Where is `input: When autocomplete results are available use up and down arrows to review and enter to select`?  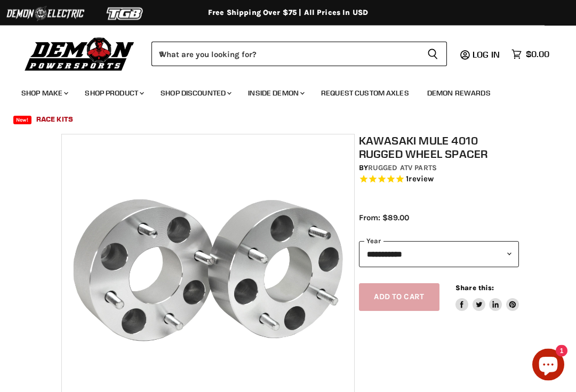 input: When autocomplete results are available use up and down arrows to review and enter to select is located at coordinates (285, 54).